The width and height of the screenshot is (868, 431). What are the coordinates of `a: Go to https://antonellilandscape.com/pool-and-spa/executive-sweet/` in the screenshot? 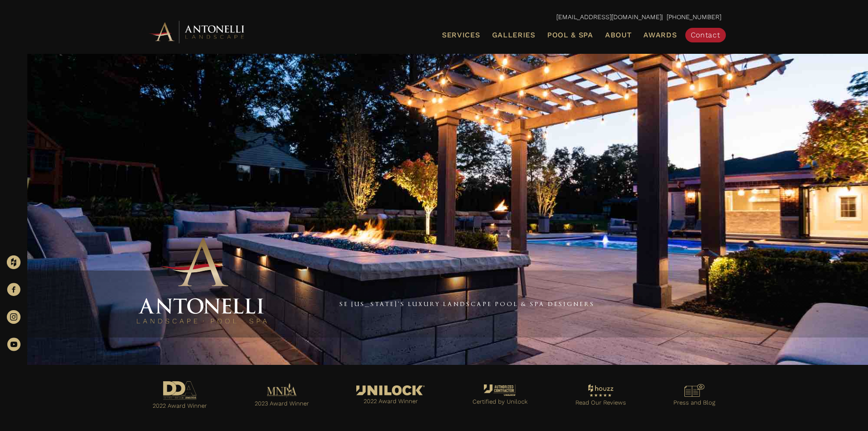 It's located at (180, 396).